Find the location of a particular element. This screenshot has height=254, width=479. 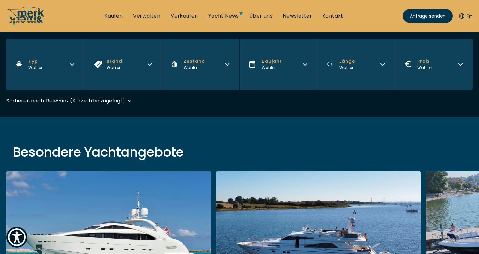

span: Typ is located at coordinates (36, 61).